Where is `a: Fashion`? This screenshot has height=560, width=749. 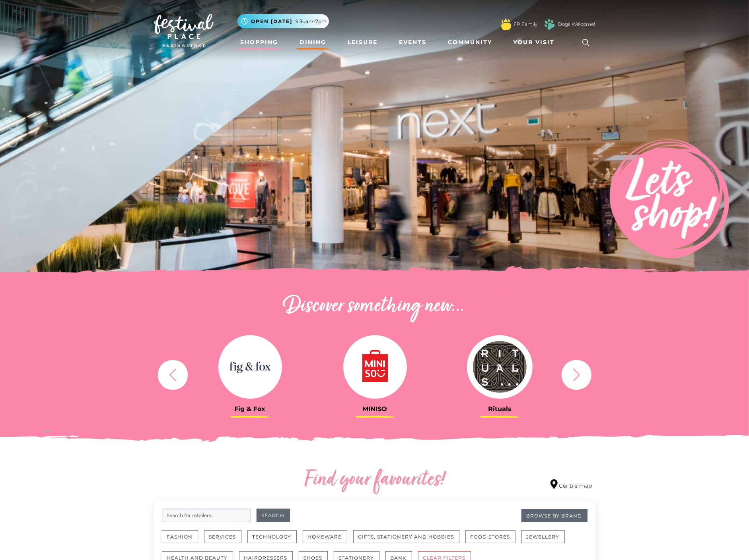 a: Fashion is located at coordinates (183, 541).